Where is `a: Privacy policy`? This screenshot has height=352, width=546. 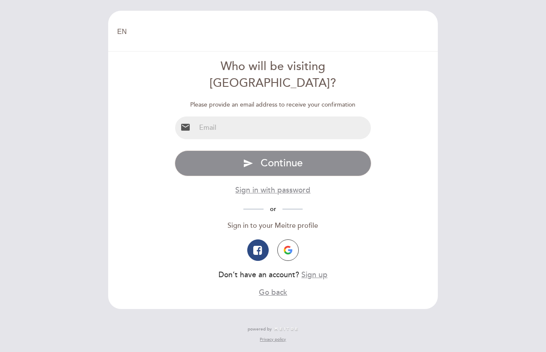
a: Privacy policy is located at coordinates (273, 339).